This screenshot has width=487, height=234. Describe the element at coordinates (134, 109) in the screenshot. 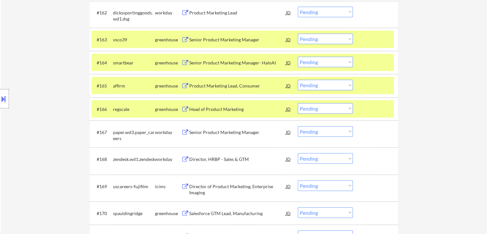

I see `div: regscale` at that location.